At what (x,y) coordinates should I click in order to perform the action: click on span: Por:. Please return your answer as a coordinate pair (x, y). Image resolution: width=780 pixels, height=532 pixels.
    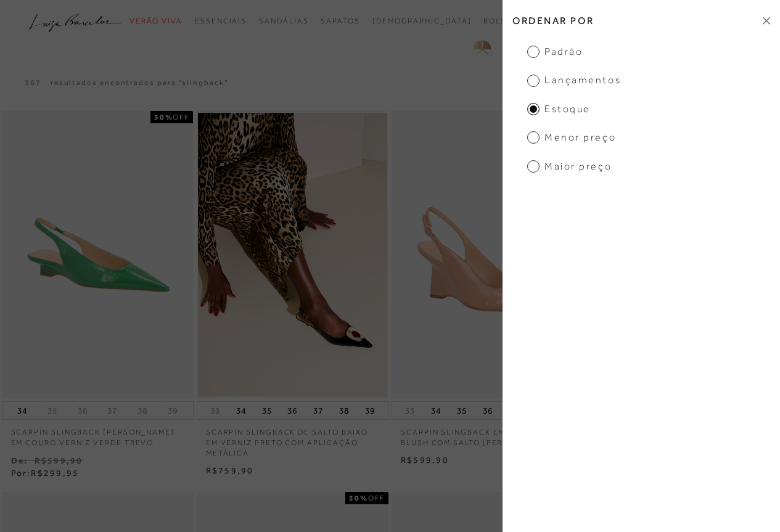
    Looking at the image, I should click on (45, 472).